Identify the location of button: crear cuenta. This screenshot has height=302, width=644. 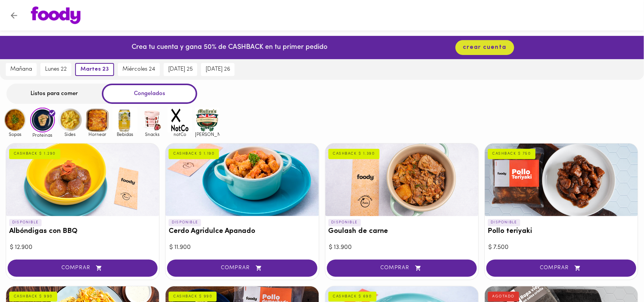
(485, 47).